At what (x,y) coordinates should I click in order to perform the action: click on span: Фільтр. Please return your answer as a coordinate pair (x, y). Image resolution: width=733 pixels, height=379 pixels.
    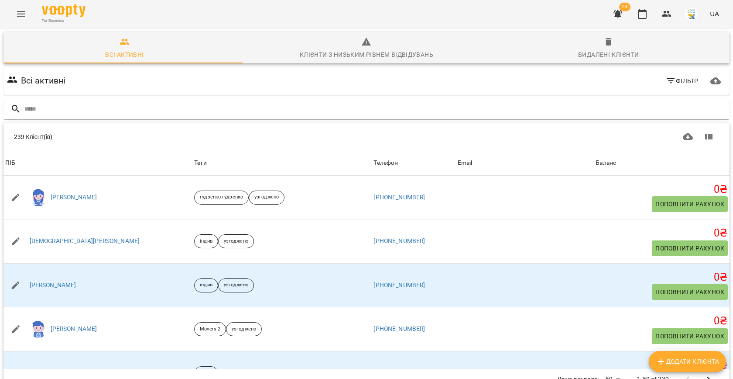
    Looking at the image, I should click on (682, 81).